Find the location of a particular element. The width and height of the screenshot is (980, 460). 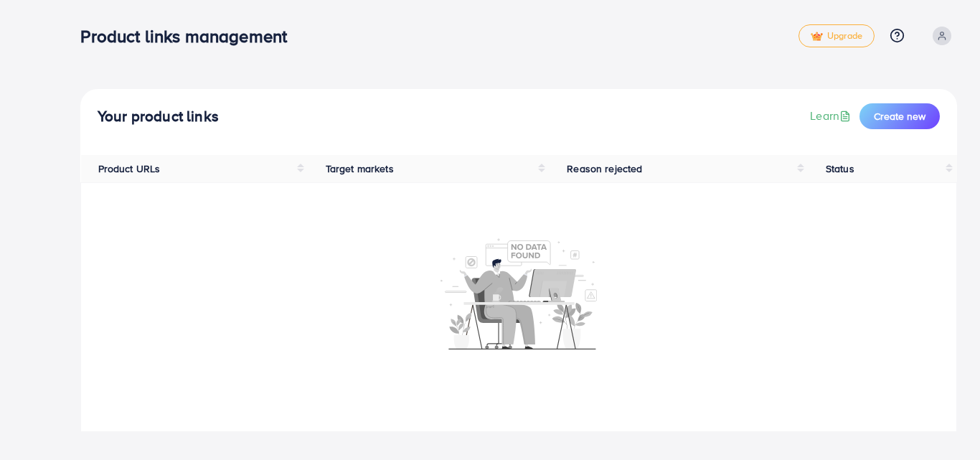

span: Status is located at coordinates (840, 169).